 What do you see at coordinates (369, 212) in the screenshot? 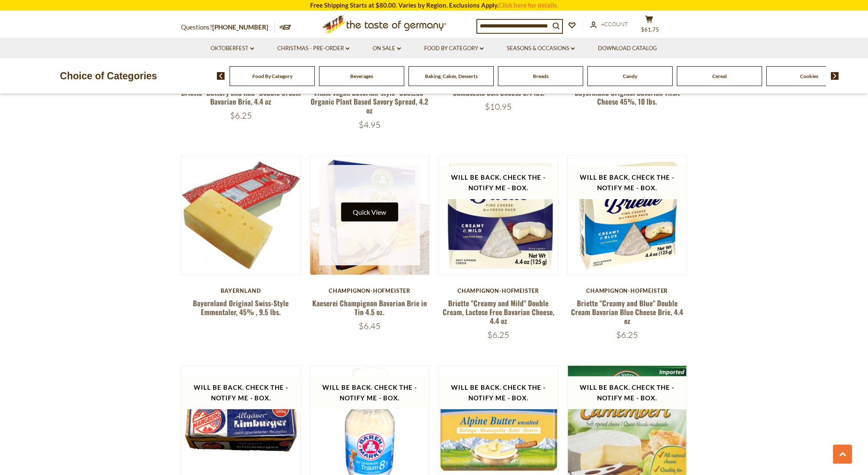
I see `button: Quick View` at bounding box center [369, 212].